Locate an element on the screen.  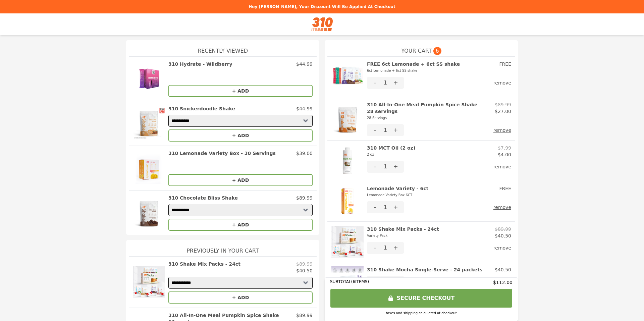
a: SECURE CHECKOUT is located at coordinates (421, 298).